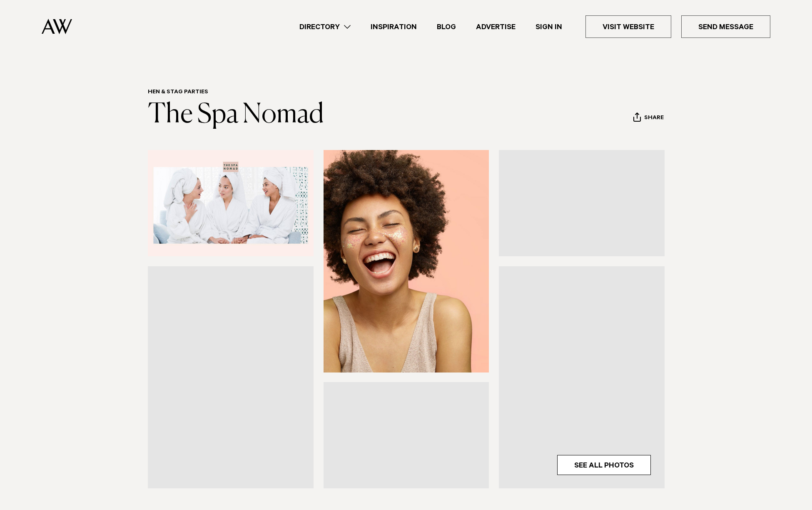 The image size is (812, 510). I want to click on a: Send Message, so click(726, 27).